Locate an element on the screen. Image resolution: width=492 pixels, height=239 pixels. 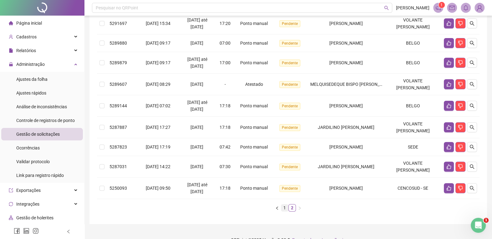
span: apartment is located at coordinates (11, 218).